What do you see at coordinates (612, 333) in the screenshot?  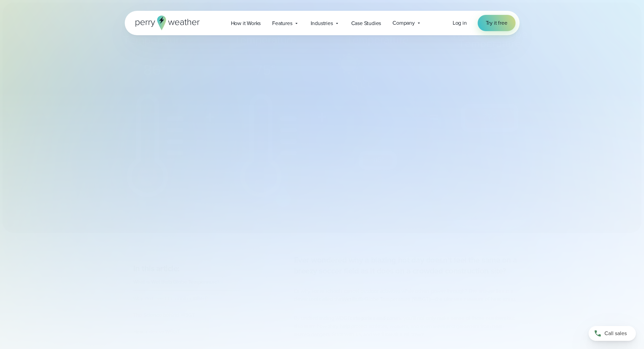 I see `a: Call sales` at bounding box center [612, 333].